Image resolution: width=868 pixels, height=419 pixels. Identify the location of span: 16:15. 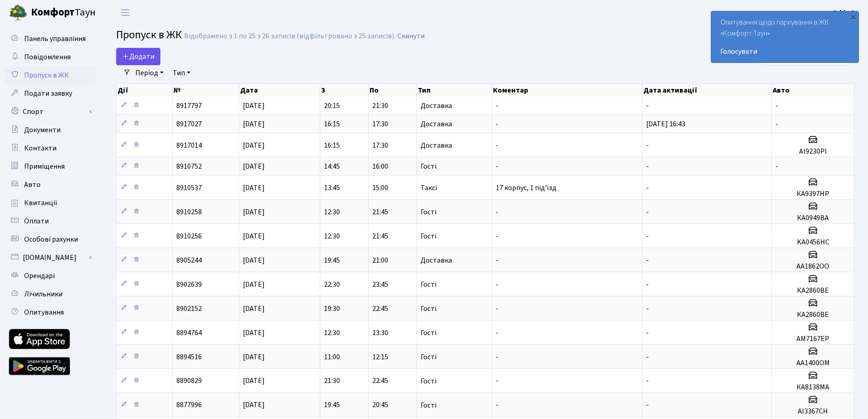
(332, 124).